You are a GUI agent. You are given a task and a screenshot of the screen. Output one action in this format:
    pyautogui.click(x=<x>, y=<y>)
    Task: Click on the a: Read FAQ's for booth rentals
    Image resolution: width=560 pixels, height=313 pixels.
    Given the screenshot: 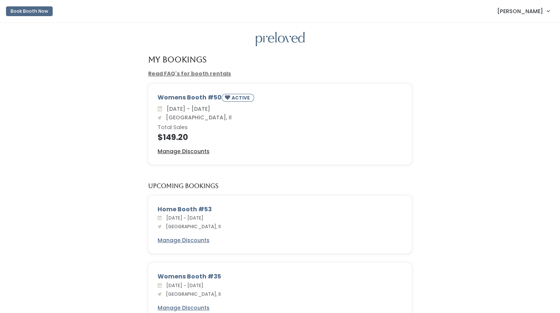 What is the action you would take?
    pyautogui.click(x=189, y=74)
    